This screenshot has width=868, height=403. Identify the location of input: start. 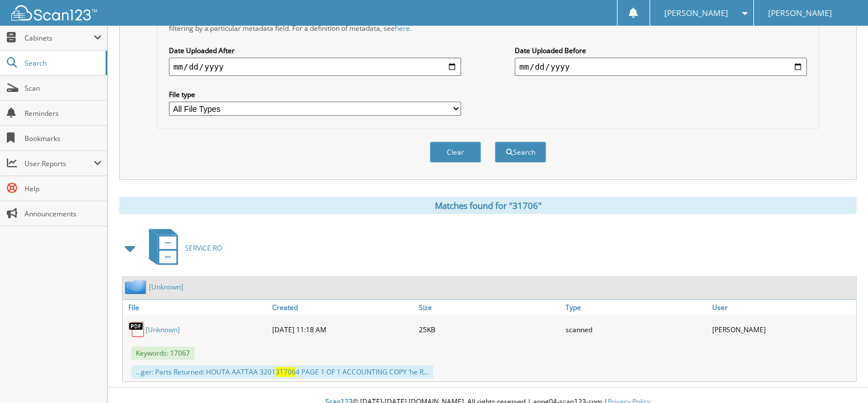
(315, 67).